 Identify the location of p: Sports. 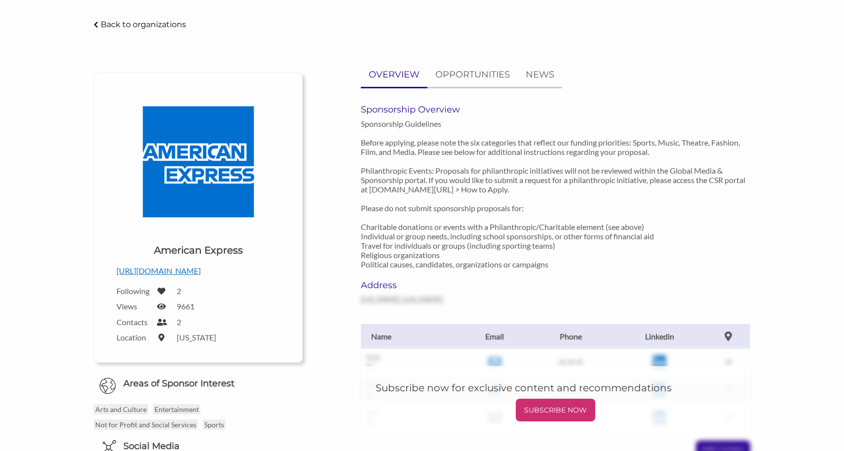
(214, 424).